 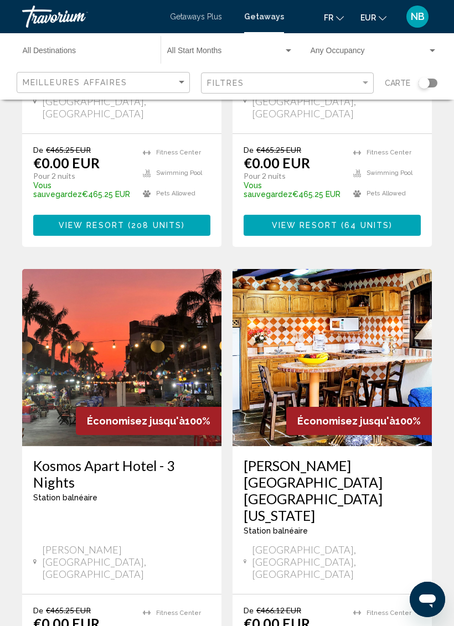 What do you see at coordinates (226, 83) in the screenshot?
I see `span: Filtres` at bounding box center [226, 83].